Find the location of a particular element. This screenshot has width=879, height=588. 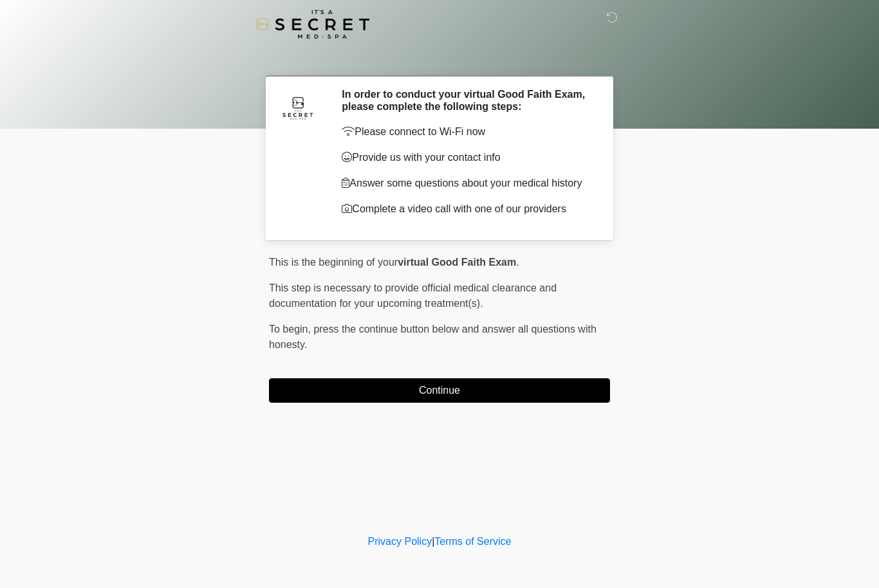

span: To begin, is located at coordinates (291, 329).